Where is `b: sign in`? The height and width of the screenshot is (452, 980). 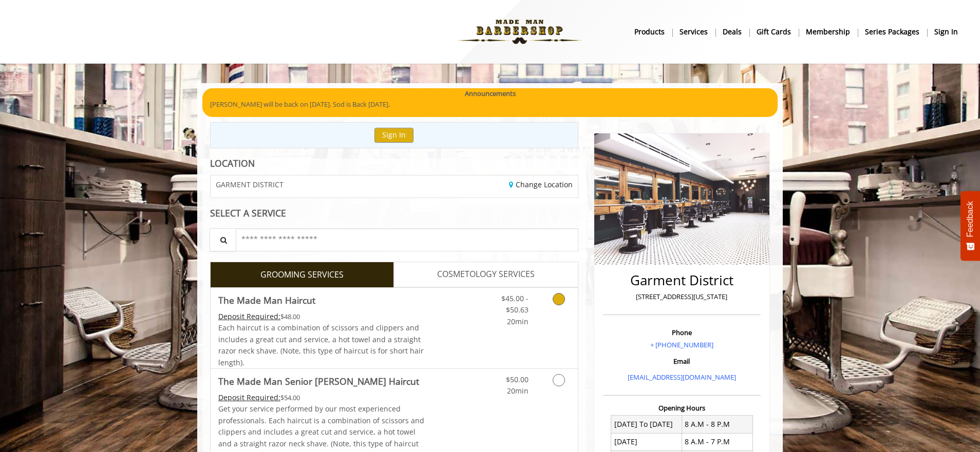 b: sign in is located at coordinates (946, 32).